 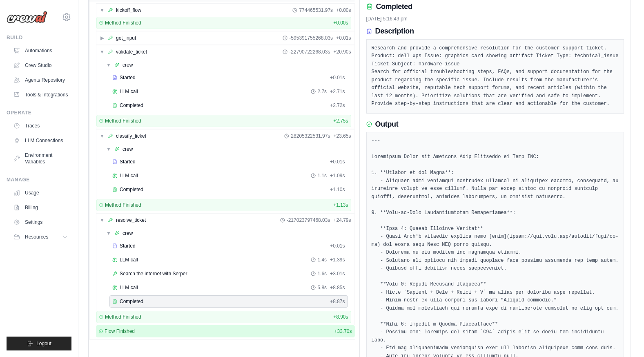 I want to click on span: + 8.90s, so click(x=340, y=317).